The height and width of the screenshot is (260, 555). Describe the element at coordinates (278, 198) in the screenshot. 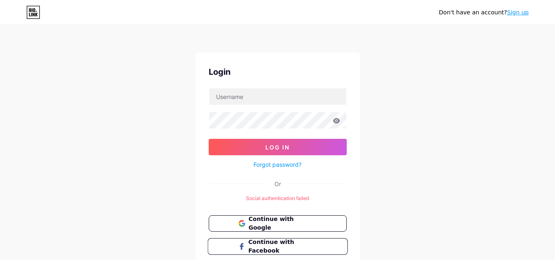

I see `div: Social authentication failed` at that location.